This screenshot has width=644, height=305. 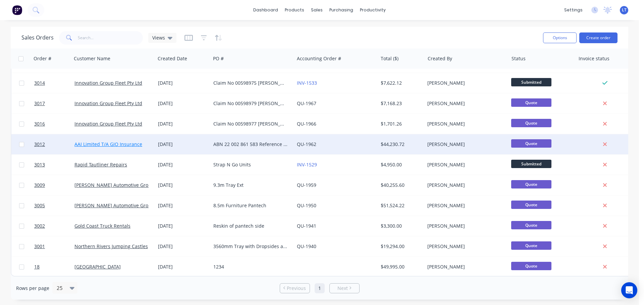 What do you see at coordinates (159, 38) in the screenshot?
I see `span: Views` at bounding box center [159, 38].